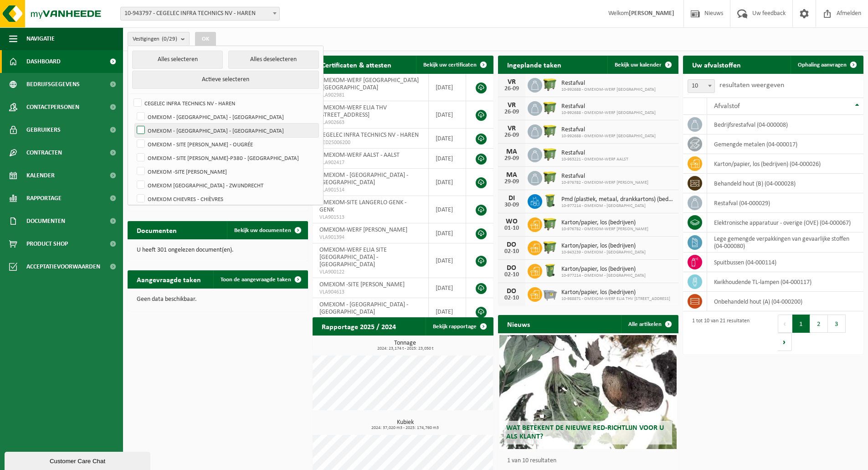  I want to click on a: Wat betekent de nieuwe RED-richtlijn voor u als klant?, so click(588, 392).